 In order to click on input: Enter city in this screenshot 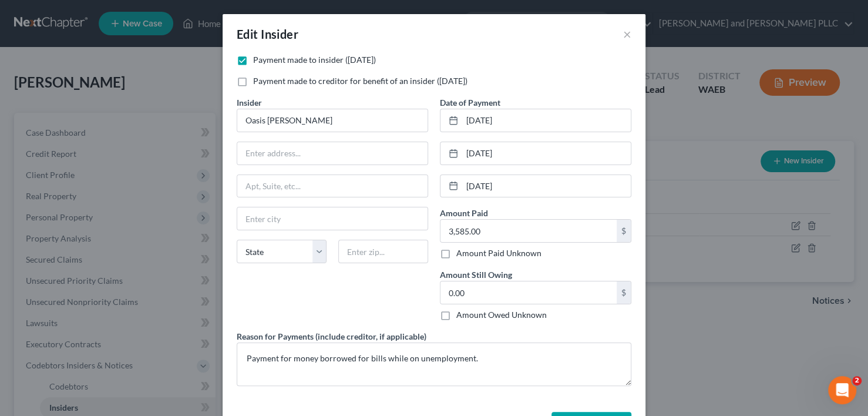, I will do `click(332, 219)`.